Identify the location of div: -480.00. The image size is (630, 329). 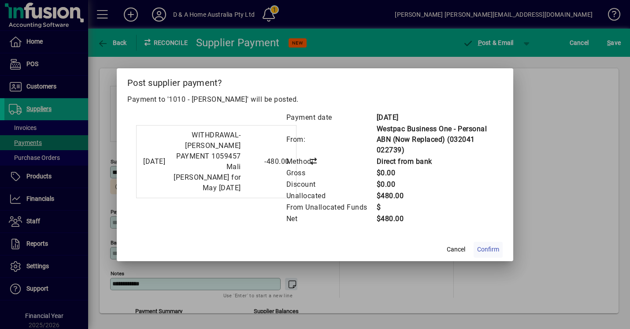
(268, 162).